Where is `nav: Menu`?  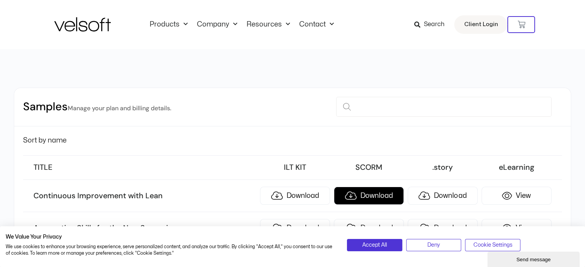 nav: Menu is located at coordinates (242, 25).